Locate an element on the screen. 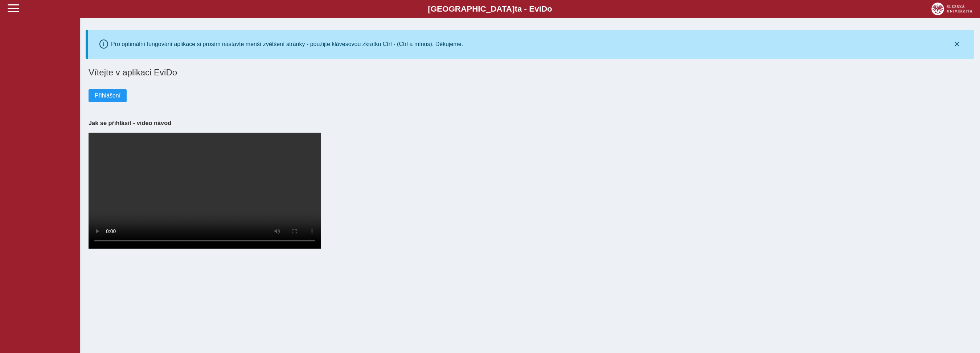 The height and width of the screenshot is (353, 980). span: Přihlášení is located at coordinates (107, 96).